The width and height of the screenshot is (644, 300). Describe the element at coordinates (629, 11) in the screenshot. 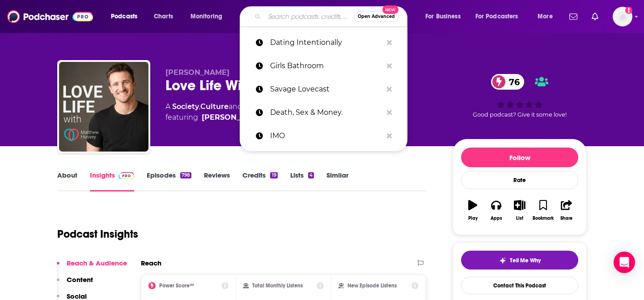

I see `svg: Add a profile image` at that location.